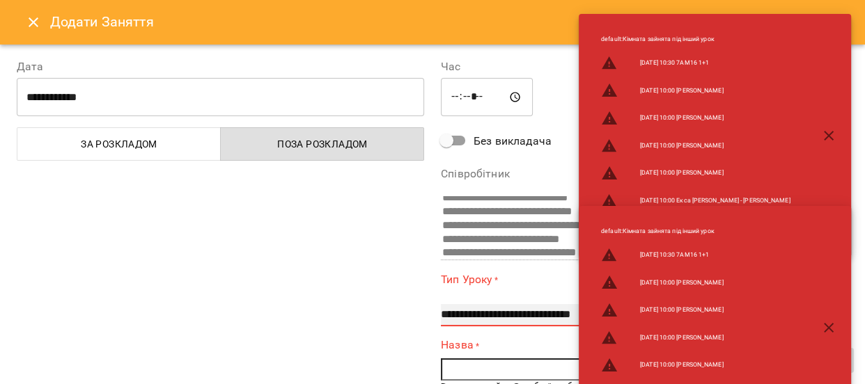 The width and height of the screenshot is (865, 384). Describe the element at coordinates (512, 141) in the screenshot. I see `span: Без викладача` at that location.